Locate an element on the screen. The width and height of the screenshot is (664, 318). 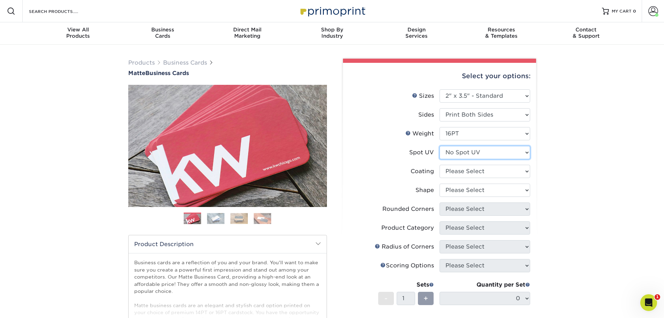
a: Resources& Templates is located at coordinates (501, 33).